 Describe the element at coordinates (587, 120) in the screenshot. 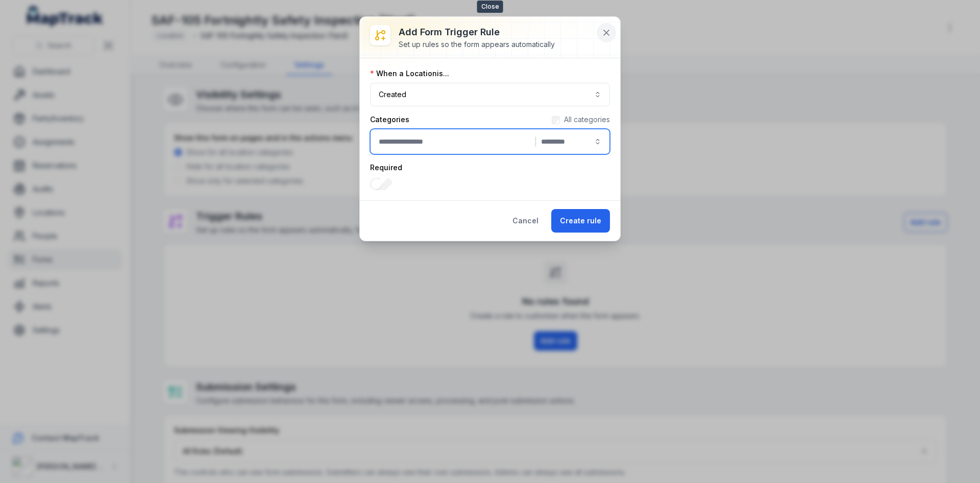

I see `label: All categories` at that location.